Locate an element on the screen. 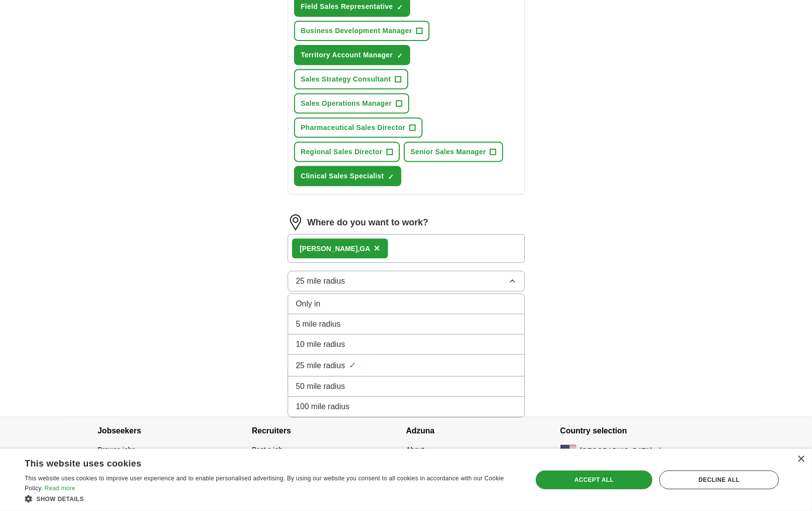  button: Business Development Manager is located at coordinates (362, 30).